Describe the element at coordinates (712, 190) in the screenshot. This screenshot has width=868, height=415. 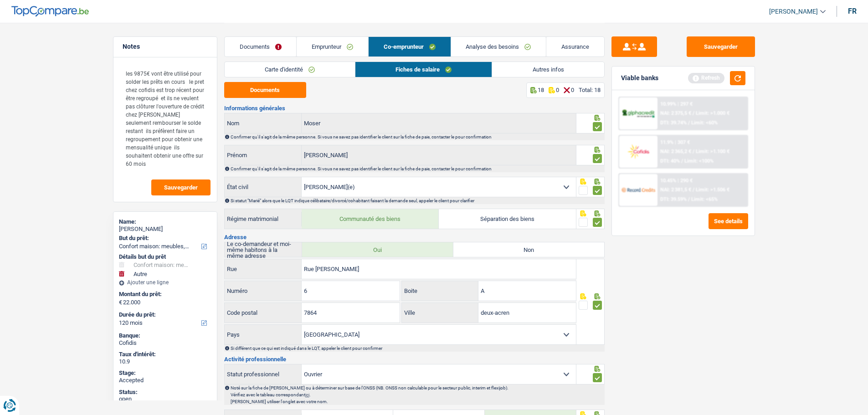
I see `span: Limit: >1.506 €` at that location.